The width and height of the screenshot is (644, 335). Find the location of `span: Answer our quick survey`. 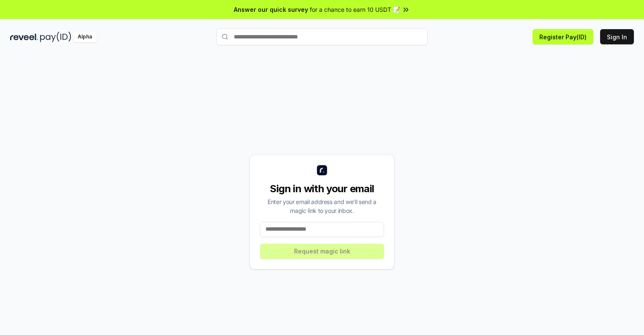

span: Answer our quick survey is located at coordinates (271, 9).